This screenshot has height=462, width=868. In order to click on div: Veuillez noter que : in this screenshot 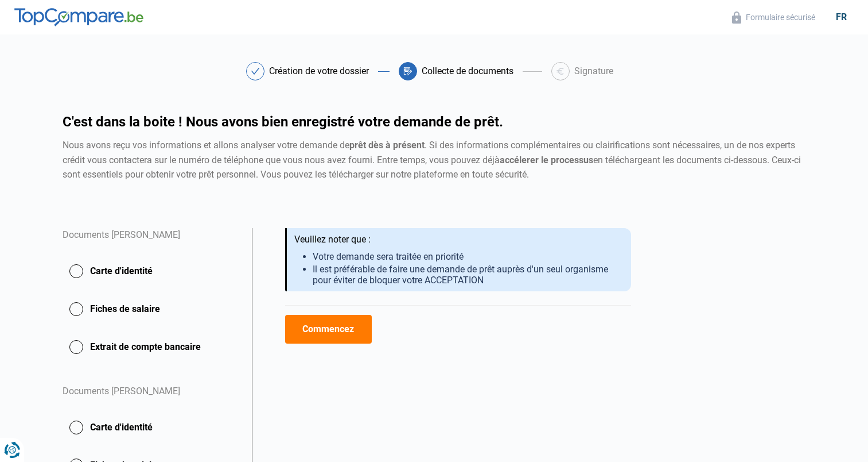, I will do `click(458, 239)`.